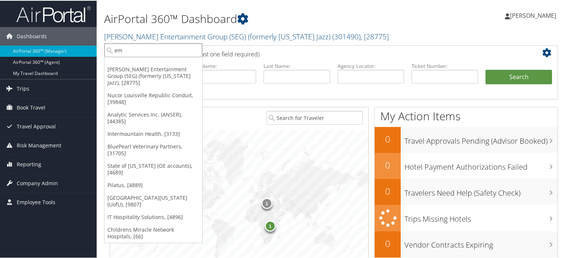 Image resolution: width=568 pixels, height=258 pixels. I want to click on span: Book Travel, so click(31, 107).